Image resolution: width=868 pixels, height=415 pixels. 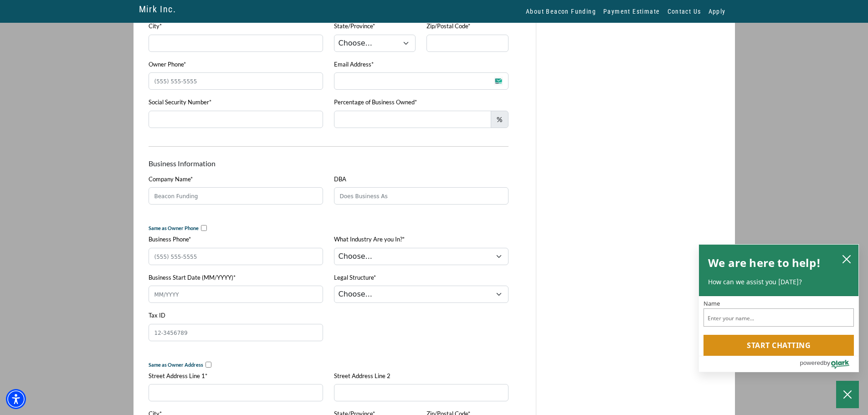 What do you see at coordinates (779, 345) in the screenshot?
I see `button: Start chatting` at bounding box center [779, 345].